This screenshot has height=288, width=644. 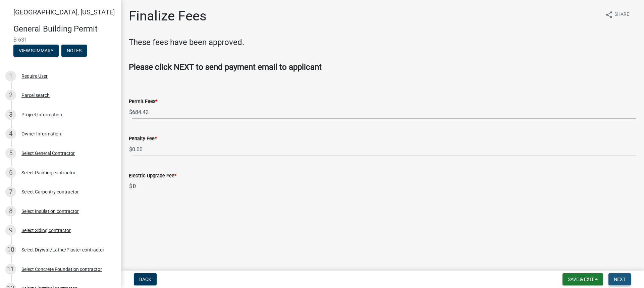 I want to click on span: Back, so click(x=145, y=279).